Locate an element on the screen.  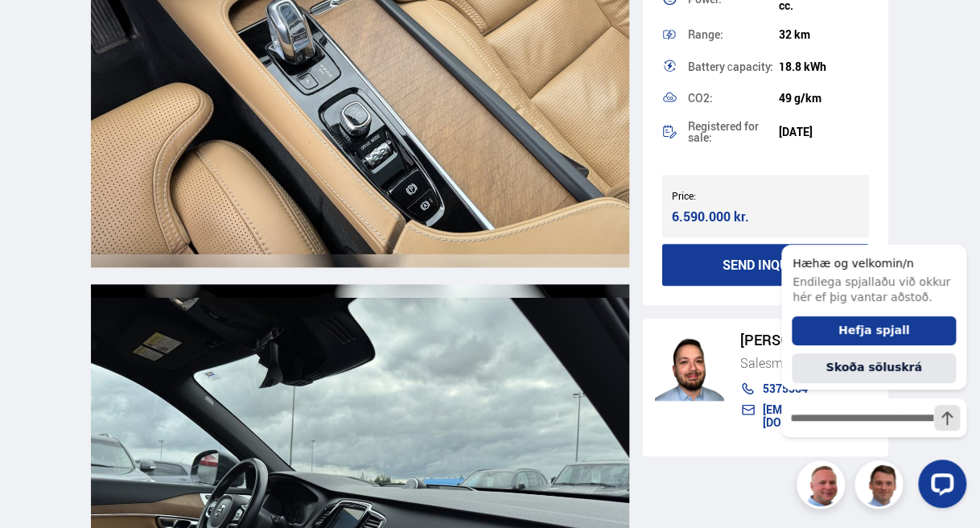
div: Battery сapacity: is located at coordinates (733, 67).